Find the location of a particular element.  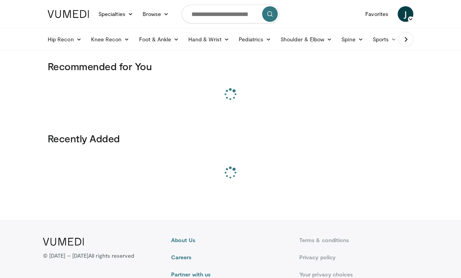

a: About Us is located at coordinates (230, 240).